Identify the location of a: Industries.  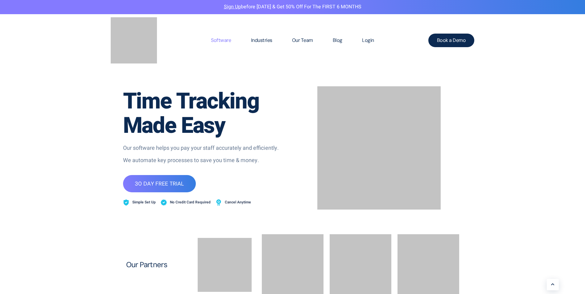
(262, 40).